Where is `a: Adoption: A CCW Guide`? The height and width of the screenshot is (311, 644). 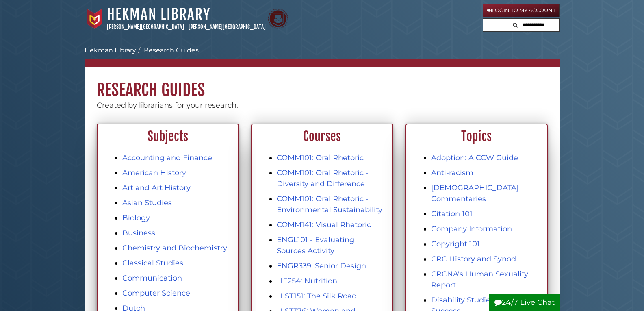 a: Adoption: A CCW Guide is located at coordinates (475, 157).